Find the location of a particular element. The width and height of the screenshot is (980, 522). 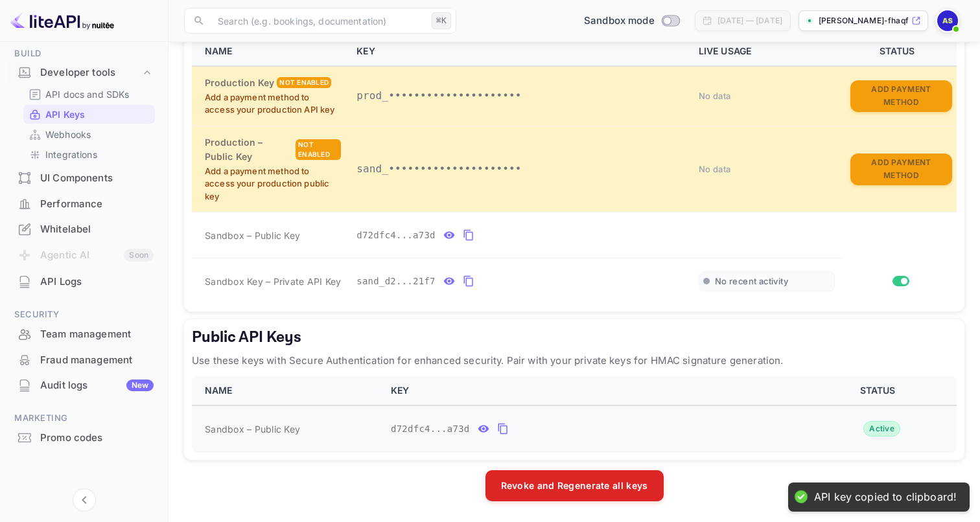

input: Search (e.g. bookings, documentation) is located at coordinates (318, 20).